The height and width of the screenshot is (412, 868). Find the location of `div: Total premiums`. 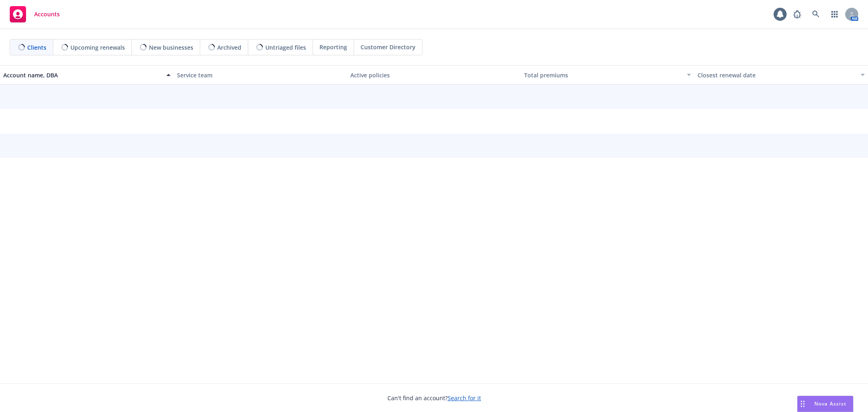

div: Total premiums is located at coordinates (603, 75).